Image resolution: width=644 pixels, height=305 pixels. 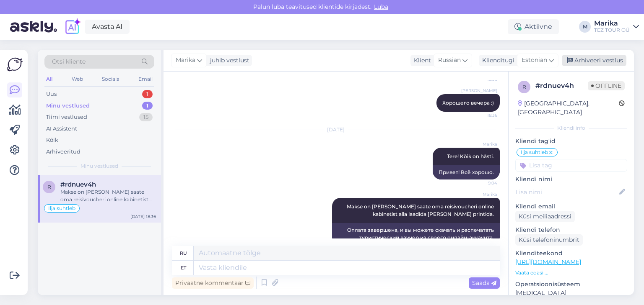 I want to click on div: Marika, so click(x=612, y=24).